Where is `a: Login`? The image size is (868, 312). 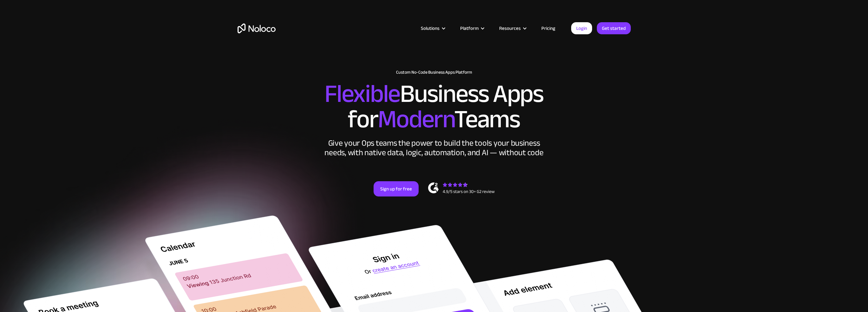
a: Login is located at coordinates (582, 28).